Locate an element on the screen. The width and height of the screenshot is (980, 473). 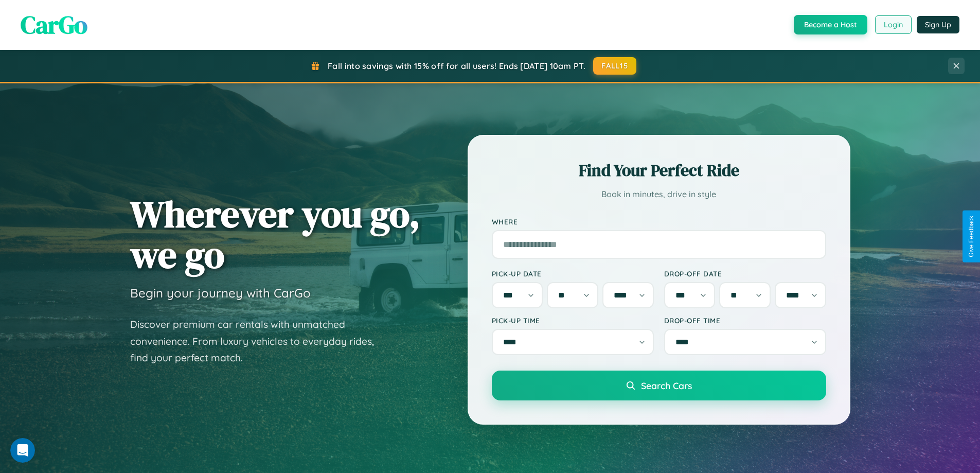
label: Drop-off Date is located at coordinates (745, 273).